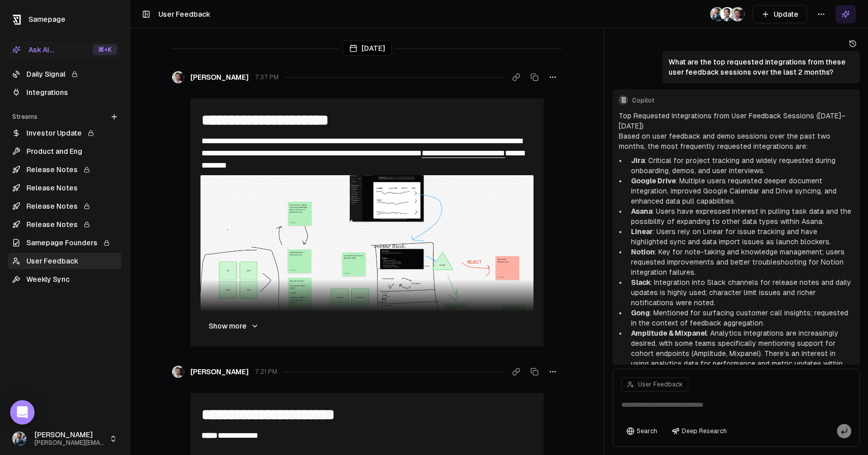  What do you see at coordinates (46, 19) in the screenshot?
I see `span: Samepage` at bounding box center [46, 19].